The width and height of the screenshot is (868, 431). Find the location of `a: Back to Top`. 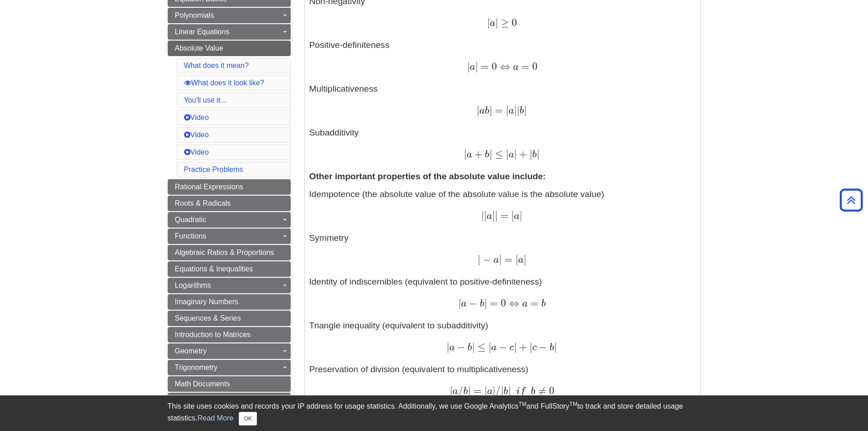

a: Back to Top is located at coordinates (851, 200).